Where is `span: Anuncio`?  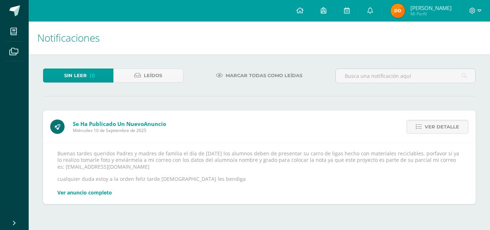 span: Anuncio is located at coordinates (155, 124).